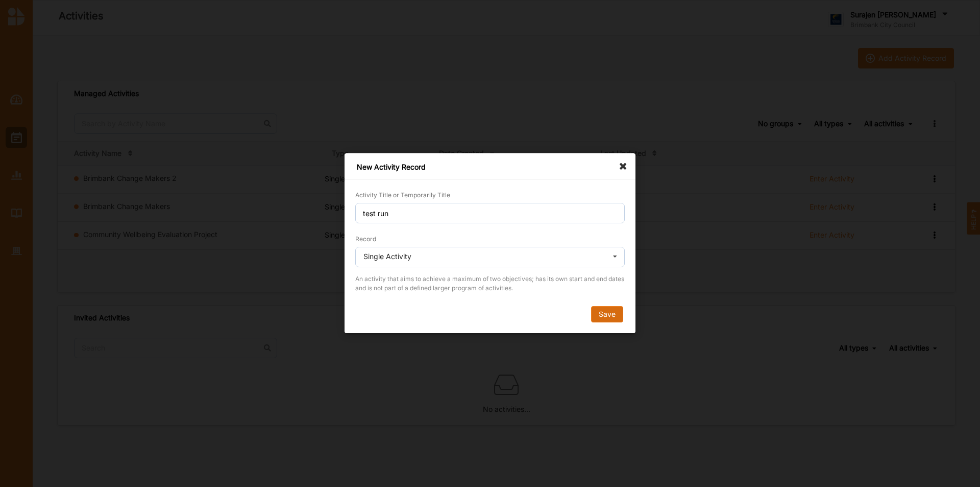  What do you see at coordinates (365, 239) in the screenshot?
I see `label: Record` at bounding box center [365, 239].